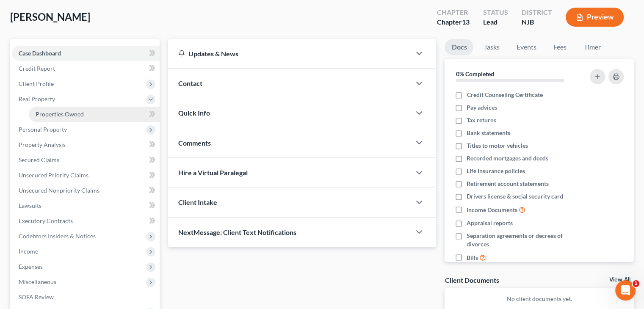 The image size is (644, 309). What do you see at coordinates (37, 99) in the screenshot?
I see `span: Real Property` at bounding box center [37, 99].